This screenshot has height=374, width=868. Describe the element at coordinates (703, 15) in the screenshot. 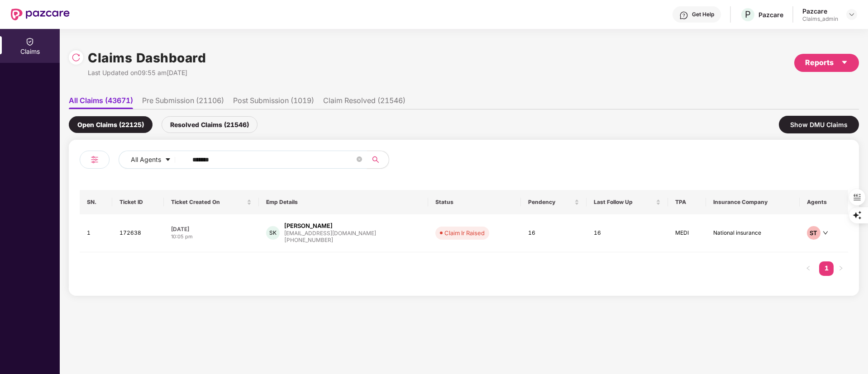

I see `div: Get Help` at that location.